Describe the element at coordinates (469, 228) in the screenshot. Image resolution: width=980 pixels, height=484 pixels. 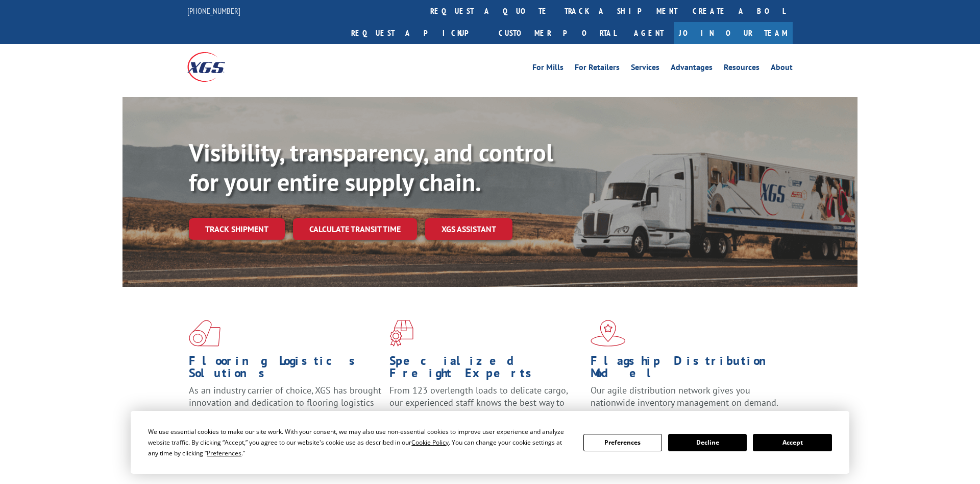
I see `a: XGS ASSISTANT` at that location.